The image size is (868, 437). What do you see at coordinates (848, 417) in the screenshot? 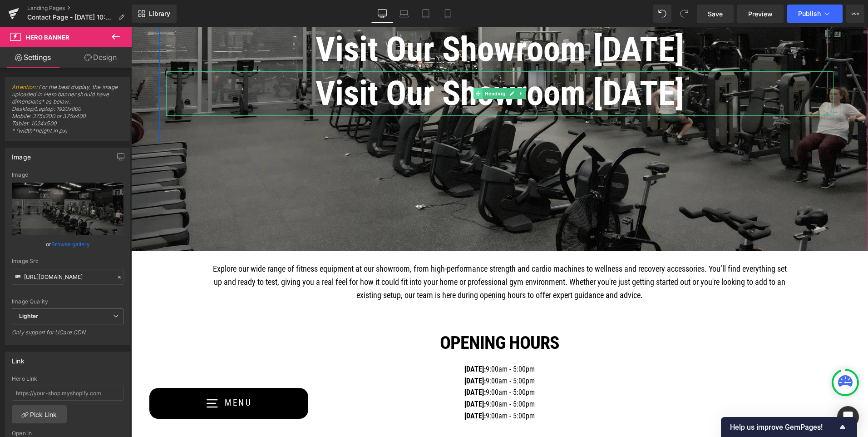
I see `div: Open Intercom Messenger` at bounding box center [848, 417].